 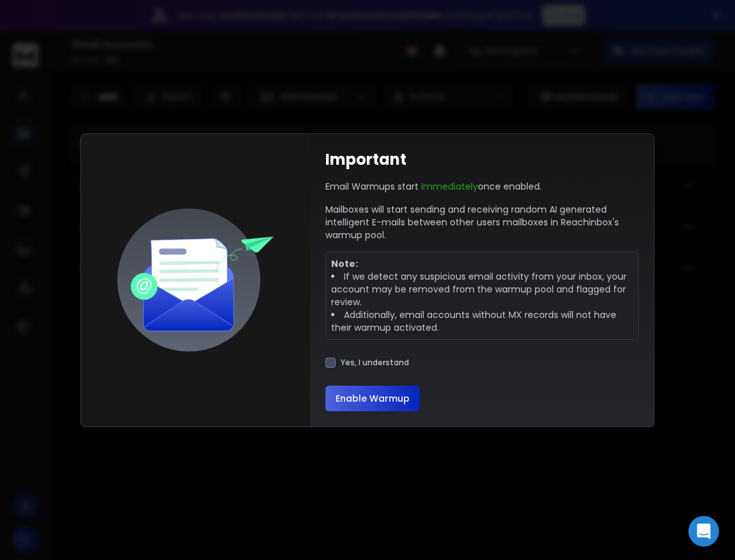 What do you see at coordinates (450, 186) in the screenshot?
I see `span: Immediately` at bounding box center [450, 186].